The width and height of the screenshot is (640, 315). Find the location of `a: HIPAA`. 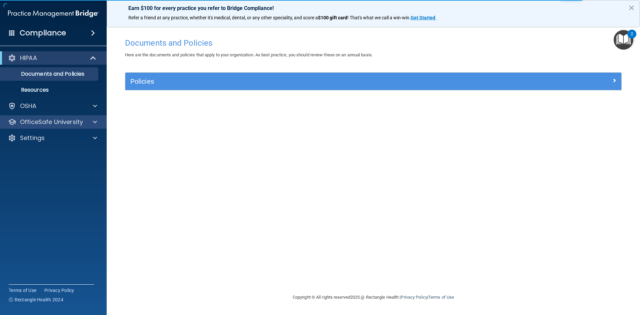

a: HIPAA is located at coordinates (52, 58).